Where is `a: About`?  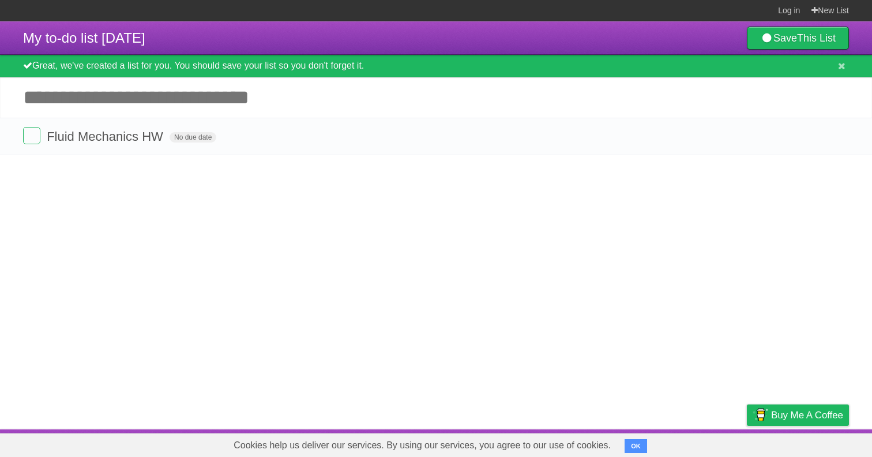 a: About is located at coordinates (605, 443).